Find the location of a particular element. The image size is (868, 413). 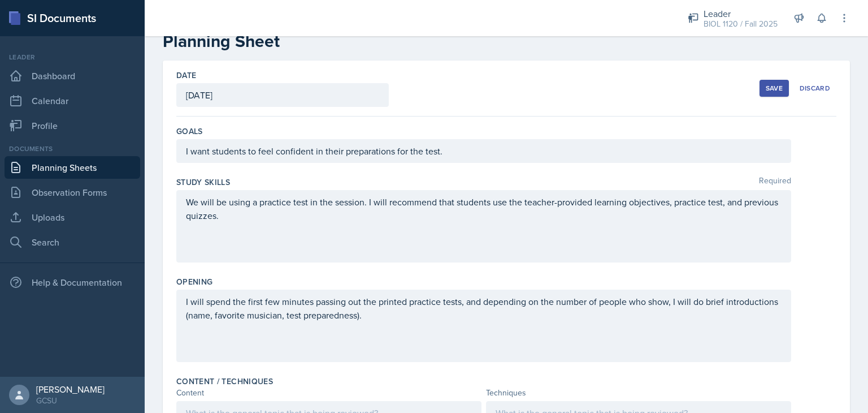

button: Save is located at coordinates (774, 88).